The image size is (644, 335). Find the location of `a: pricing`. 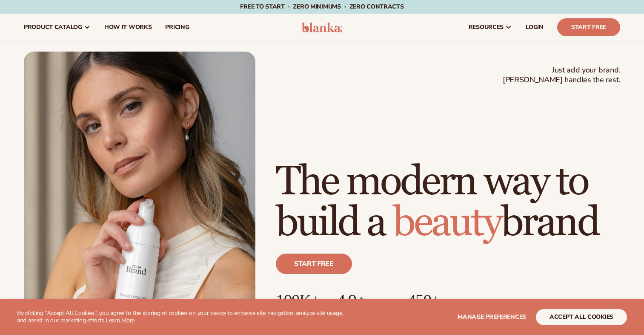

a: pricing is located at coordinates (177, 27).